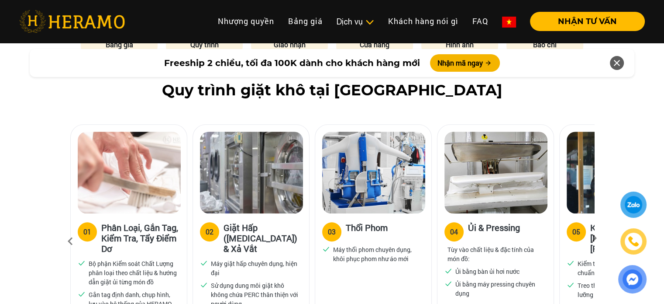 The width and height of the screenshot is (664, 304). Describe the element at coordinates (634, 241) in the screenshot. I see `a: phone-icon` at that location.